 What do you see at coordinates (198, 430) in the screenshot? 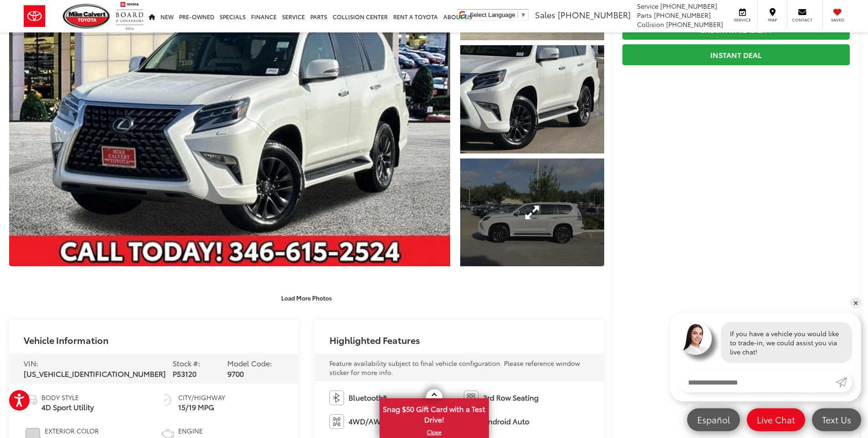
I see `span: Engine` at bounding box center [198, 430].